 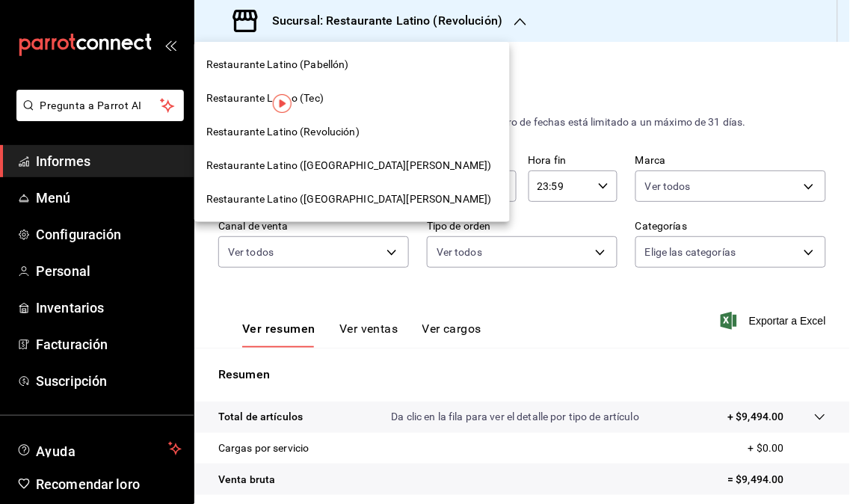 What do you see at coordinates (352, 64) in the screenshot?
I see `div: Restaurante Latino (Pabellón)` at bounding box center [352, 64].